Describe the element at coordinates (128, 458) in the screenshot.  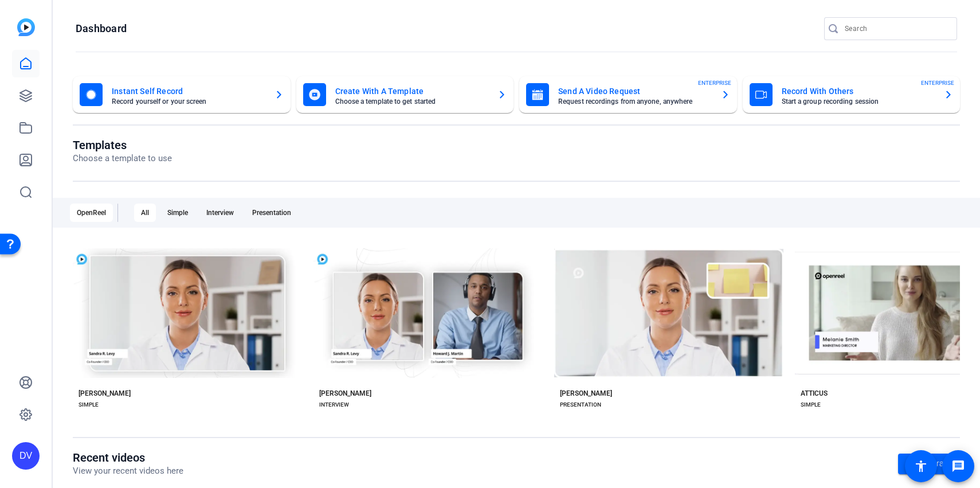
I see `h1: Recent videos` at that location.